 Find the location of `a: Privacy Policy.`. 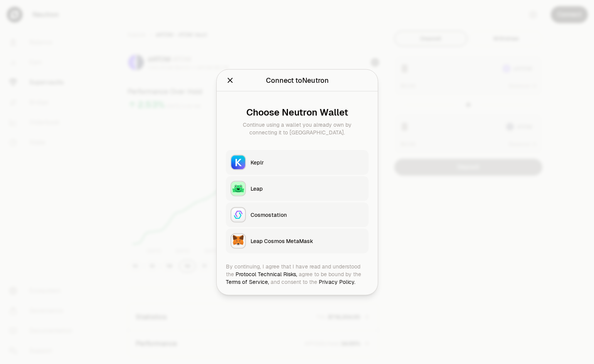

a: Privacy Policy. is located at coordinates (337, 282).